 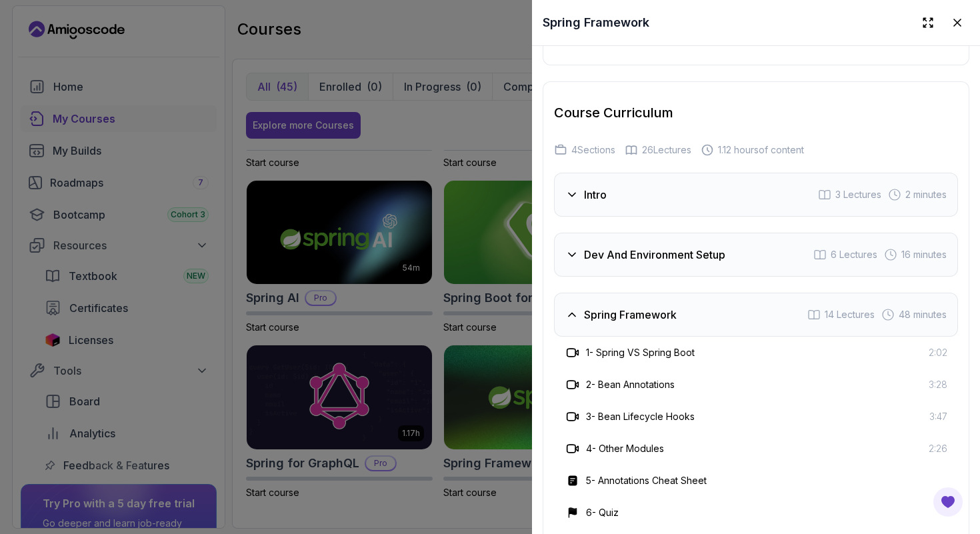 I want to click on button: Open Feedback Button, so click(x=948, y=502).